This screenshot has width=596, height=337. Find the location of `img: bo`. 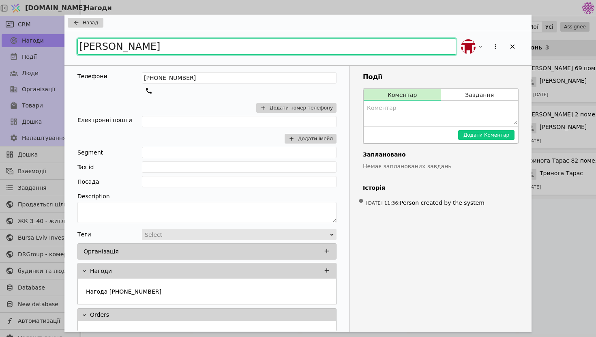

img: bo is located at coordinates (468, 47).